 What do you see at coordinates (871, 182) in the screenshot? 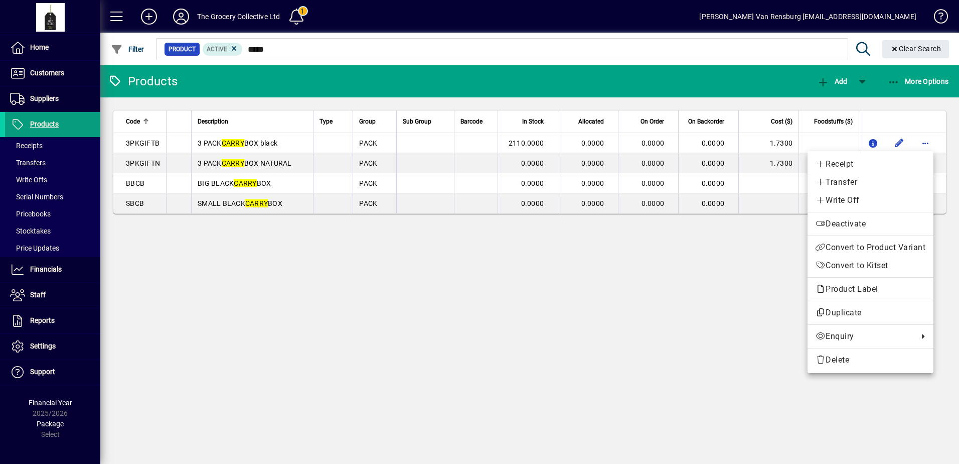
I see `span: Transfer` at bounding box center [871, 182].